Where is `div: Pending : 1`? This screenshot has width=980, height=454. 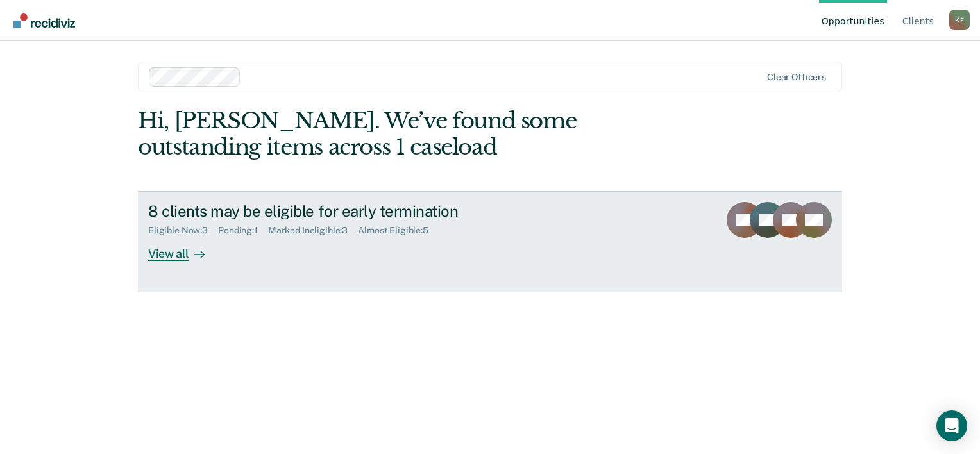
div: Pending : 1 is located at coordinates (243, 230).